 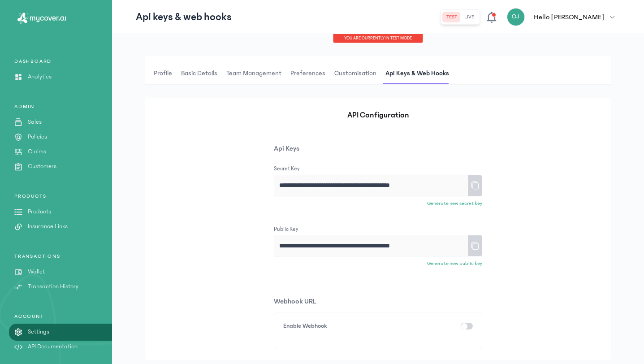 What do you see at coordinates (184, 17) in the screenshot?
I see `p: Api keys & web hooks` at bounding box center [184, 17].